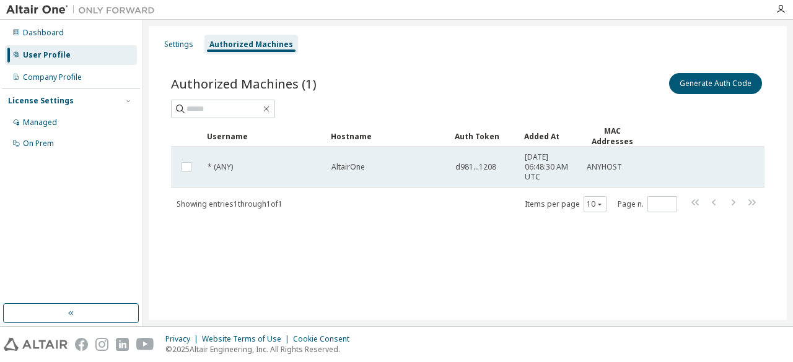 The height and width of the screenshot is (362, 793). Describe the element at coordinates (220, 167) in the screenshot. I see `span: * (ANY)` at that location.